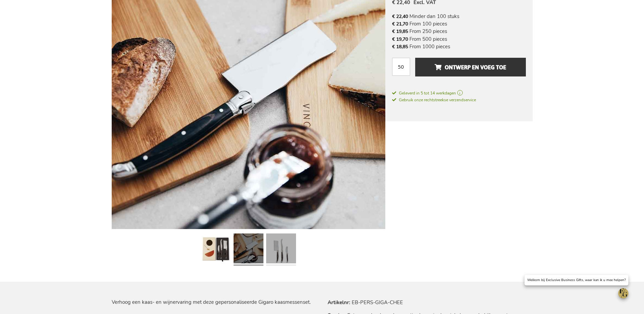  What do you see at coordinates (459, 46) in the screenshot?
I see `li: From 1000 pieces` at bounding box center [459, 46].